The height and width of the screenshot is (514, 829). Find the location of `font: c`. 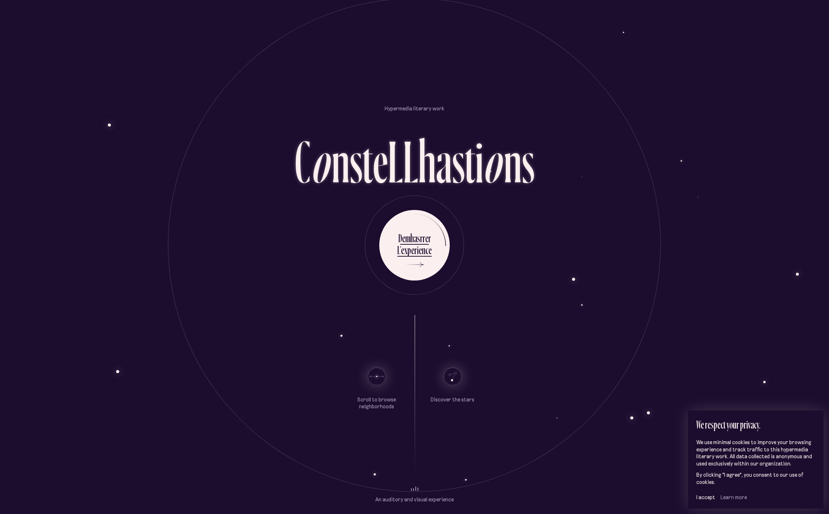

font: c is located at coordinates (427, 250).